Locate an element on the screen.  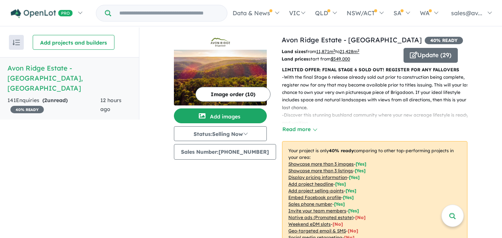
u: Showcase more than 3 listings is located at coordinates (321, 170).